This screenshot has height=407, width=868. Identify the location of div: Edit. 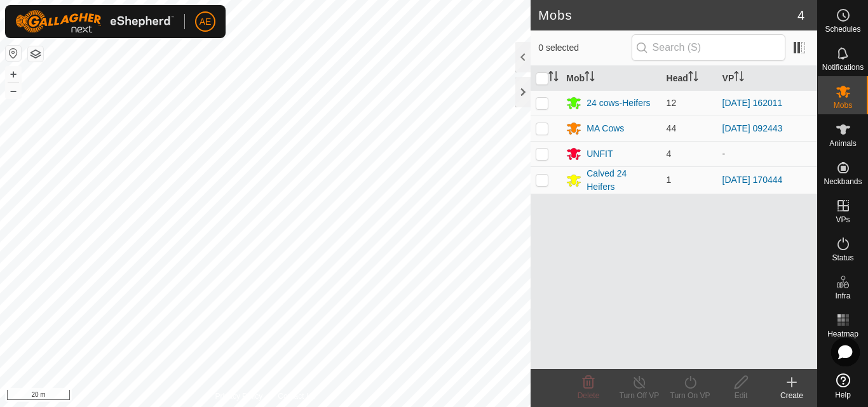
(741, 396).